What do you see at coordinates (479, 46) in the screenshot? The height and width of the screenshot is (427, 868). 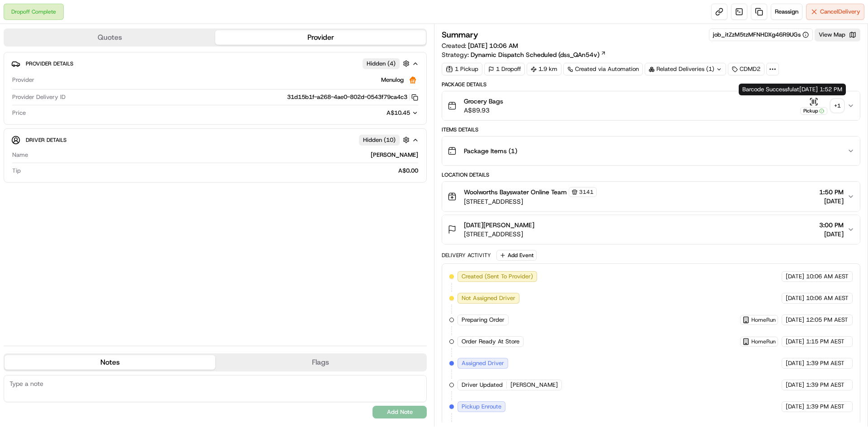 I see `span: Created:` at bounding box center [479, 46].